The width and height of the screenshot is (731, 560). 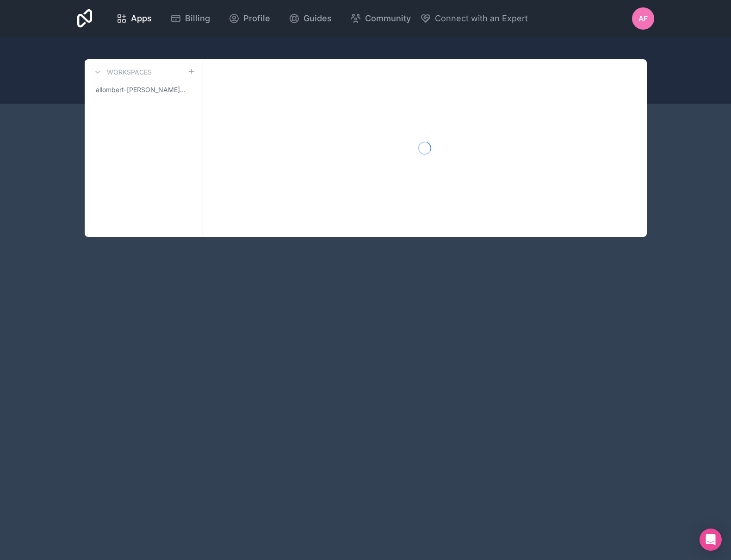 I want to click on h3: Workspaces, so click(x=129, y=72).